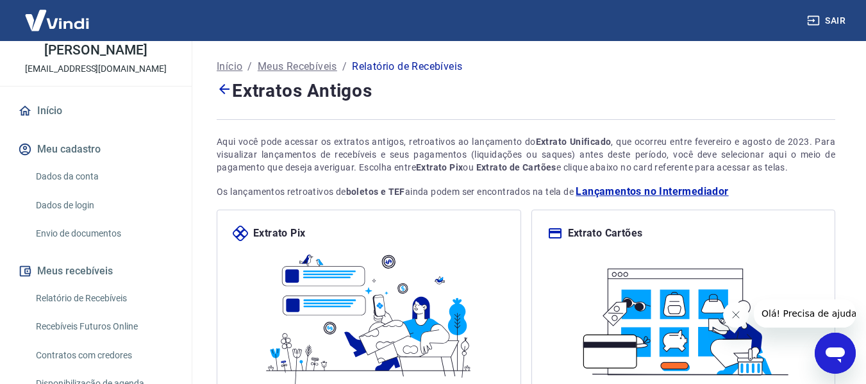 Image resolution: width=866 pixels, height=384 pixels. I want to click on p: Meus Recebíveis, so click(297, 67).